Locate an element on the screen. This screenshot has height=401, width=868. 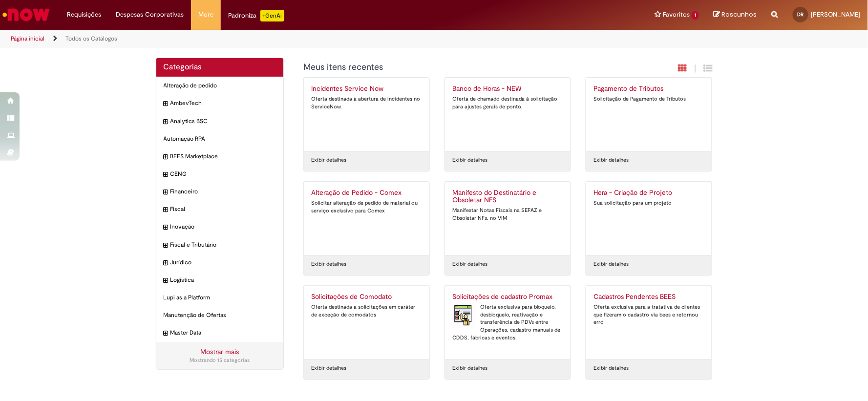
span: Master Data is located at coordinates (223, 332).